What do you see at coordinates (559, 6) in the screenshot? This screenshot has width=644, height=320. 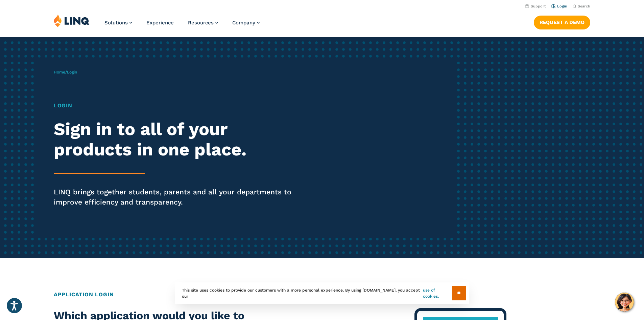 I see `a: Login` at bounding box center [559, 6].